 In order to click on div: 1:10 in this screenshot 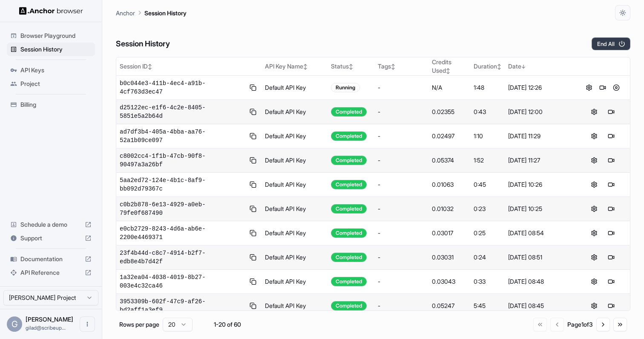, I will do `click(487, 137)`.